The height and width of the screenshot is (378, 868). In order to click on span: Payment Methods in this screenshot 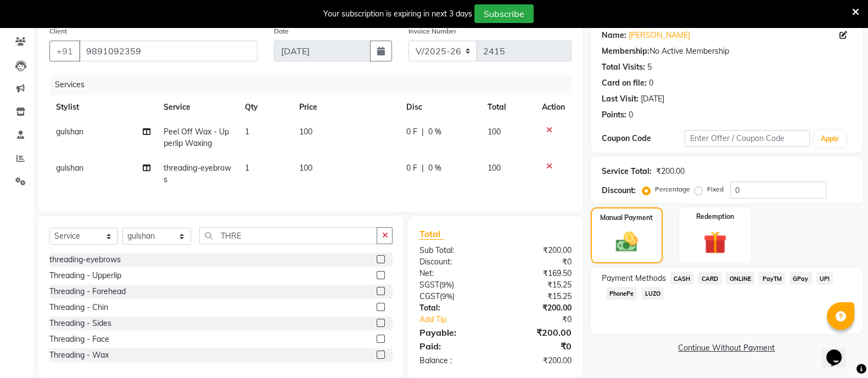, I will do `click(634, 278)`.